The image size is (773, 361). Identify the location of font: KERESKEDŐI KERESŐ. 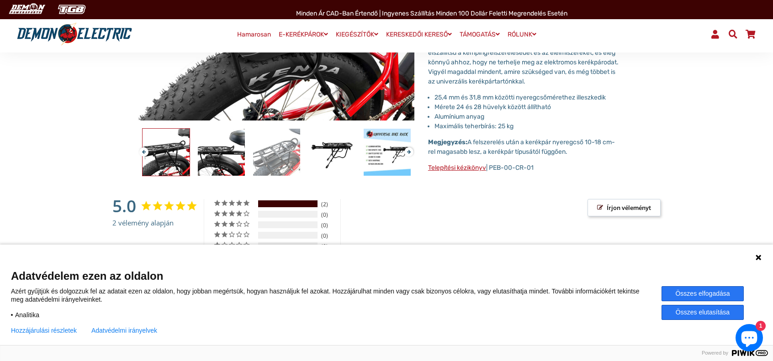
(417, 34).